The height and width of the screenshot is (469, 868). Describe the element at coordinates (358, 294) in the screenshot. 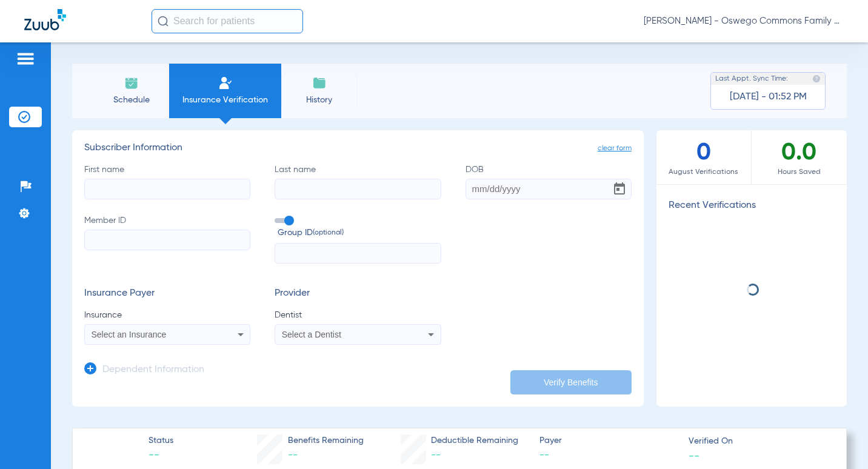

I see `h3: Provider` at that location.